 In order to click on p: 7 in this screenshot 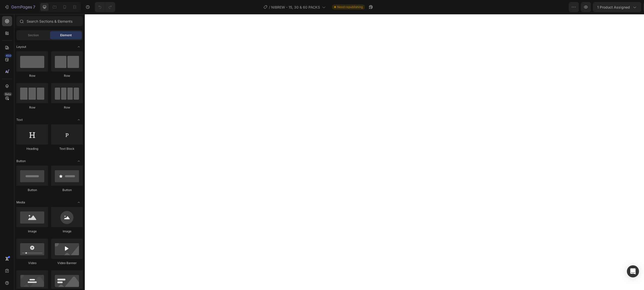, I will do `click(34, 7)`.